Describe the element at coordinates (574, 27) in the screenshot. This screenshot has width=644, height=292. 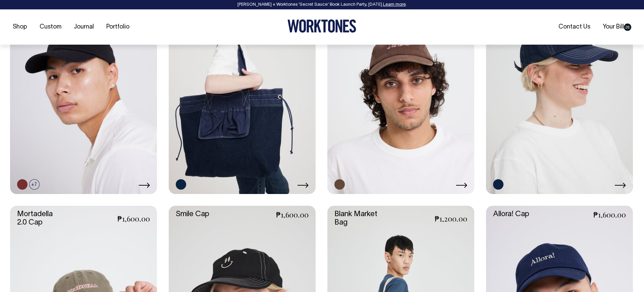
I see `a: Contact Us` at that location.